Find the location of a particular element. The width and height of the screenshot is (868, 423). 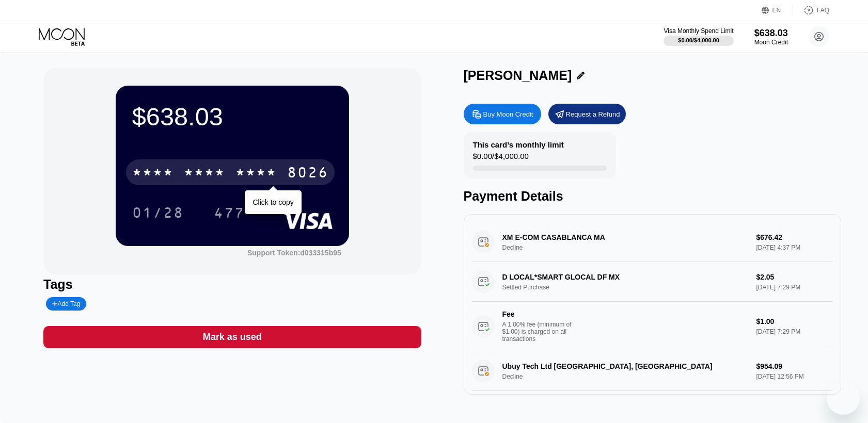

div: Visa Monthly Spend Limit$0.00/$4,000.00 is located at coordinates (698, 36).